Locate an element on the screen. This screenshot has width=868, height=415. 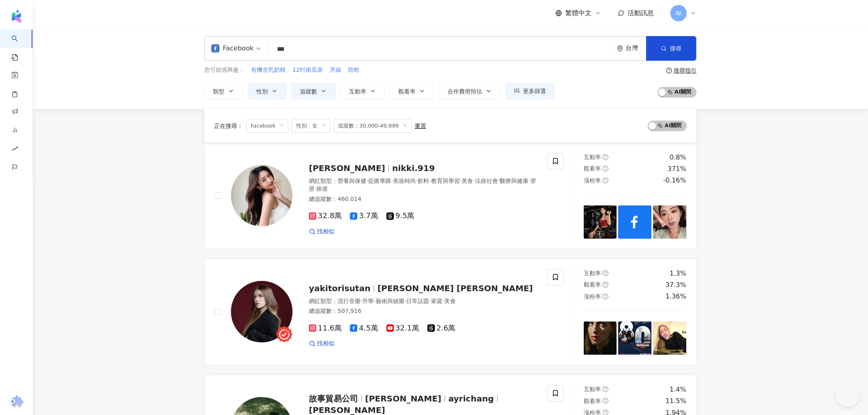
div: 0.8% is located at coordinates (677, 157).